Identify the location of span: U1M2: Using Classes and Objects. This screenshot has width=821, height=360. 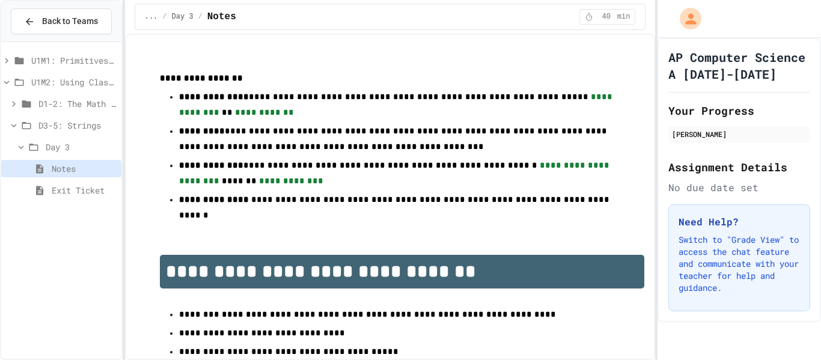
(74, 82).